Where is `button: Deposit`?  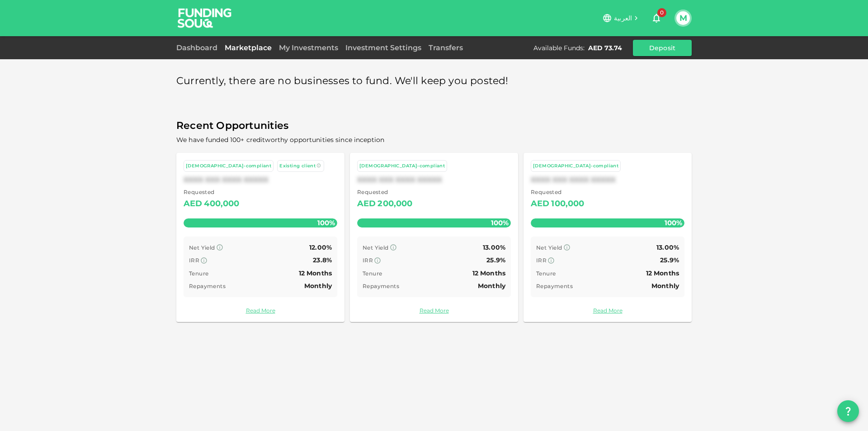
button: Deposit is located at coordinates (663, 48).